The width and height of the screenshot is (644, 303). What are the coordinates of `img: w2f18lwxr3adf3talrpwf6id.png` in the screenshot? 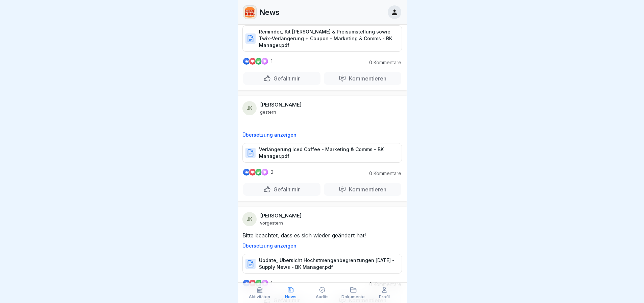 It's located at (250, 12).